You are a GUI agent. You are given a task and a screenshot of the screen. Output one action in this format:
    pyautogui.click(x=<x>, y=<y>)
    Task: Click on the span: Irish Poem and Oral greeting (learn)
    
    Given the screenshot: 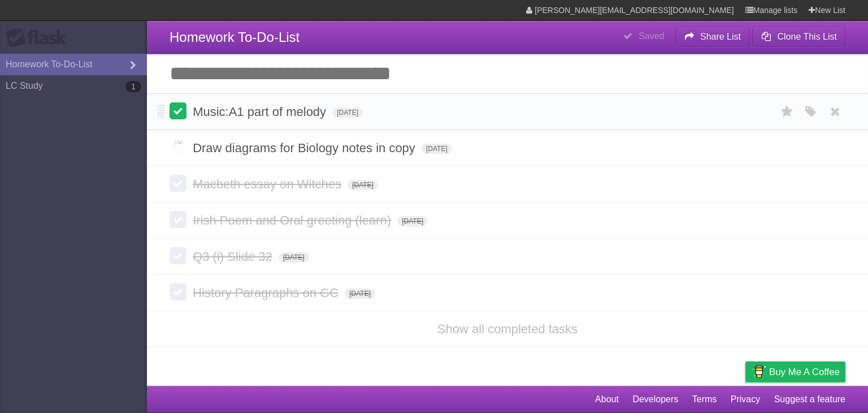 What is the action you would take?
    pyautogui.click(x=293, y=220)
    